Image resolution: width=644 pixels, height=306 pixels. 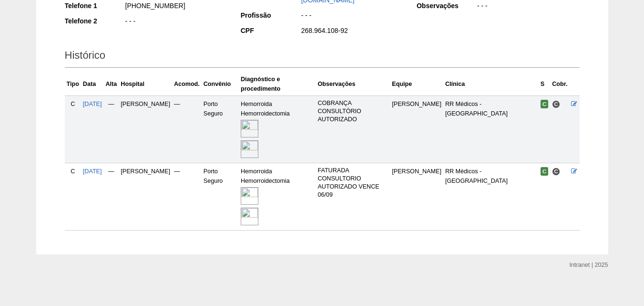 What do you see at coordinates (353, 84) in the screenshot?
I see `th: Observações` at bounding box center [353, 84].